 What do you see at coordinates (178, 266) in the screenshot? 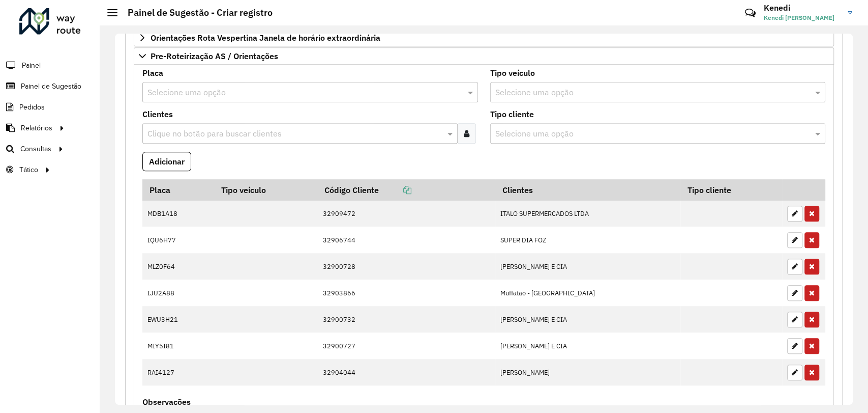
I see `td: MLZ0F64` at bounding box center [178, 266].